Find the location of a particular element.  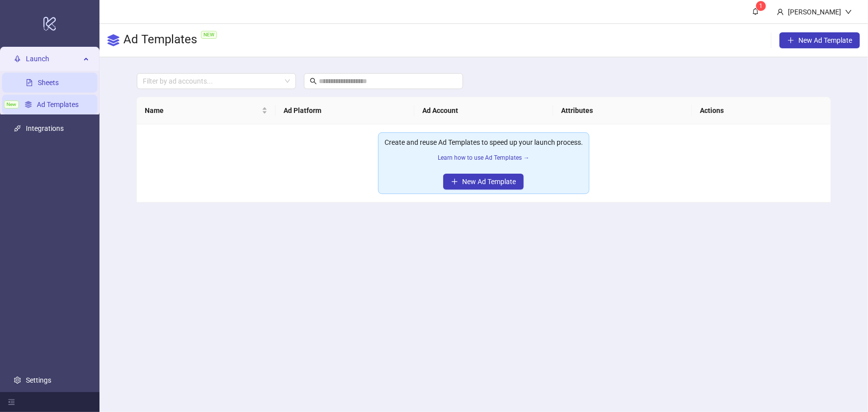

span: NEW is located at coordinates (209, 34).